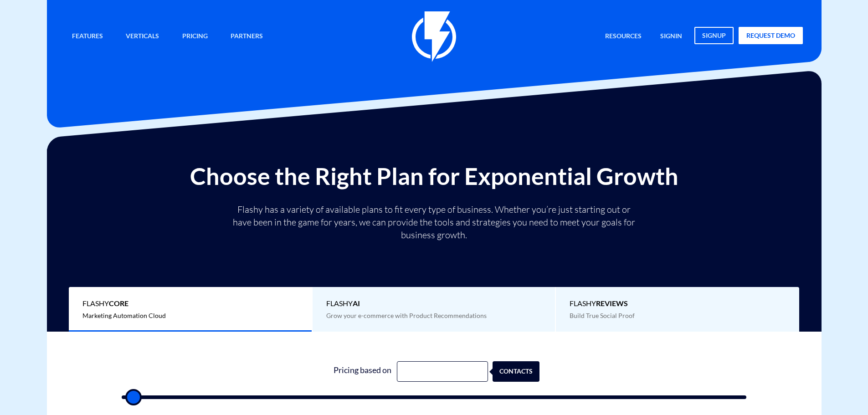 Image resolution: width=868 pixels, height=415 pixels. Describe the element at coordinates (770, 36) in the screenshot. I see `a: request demo` at that location.